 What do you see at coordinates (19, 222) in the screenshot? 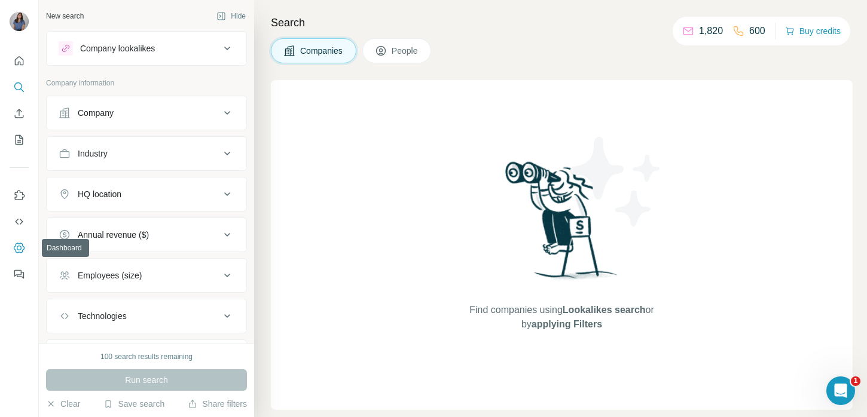
I see `button: Use Surfe API` at bounding box center [19, 222].